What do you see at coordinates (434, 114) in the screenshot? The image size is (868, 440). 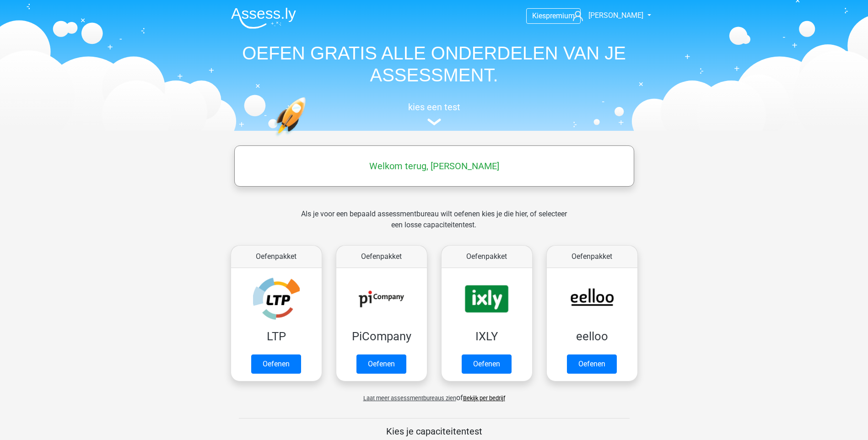 I see `a: kies een test` at bounding box center [434, 114].